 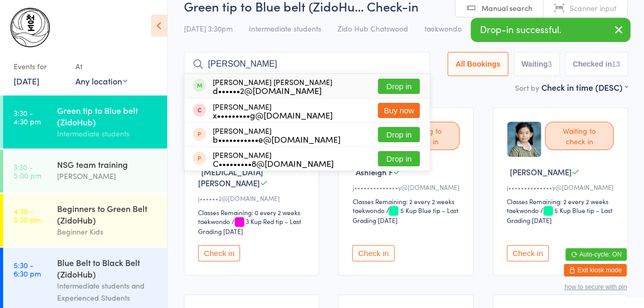 What do you see at coordinates (27, 269) in the screenshot?
I see `time: 5:30 - 6:30 pm` at bounding box center [27, 269].